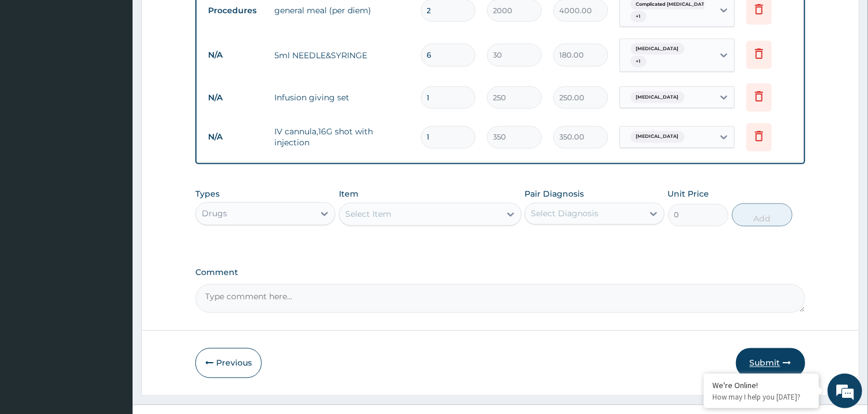  Describe the element at coordinates (228, 363) in the screenshot. I see `button: Previous` at that location.